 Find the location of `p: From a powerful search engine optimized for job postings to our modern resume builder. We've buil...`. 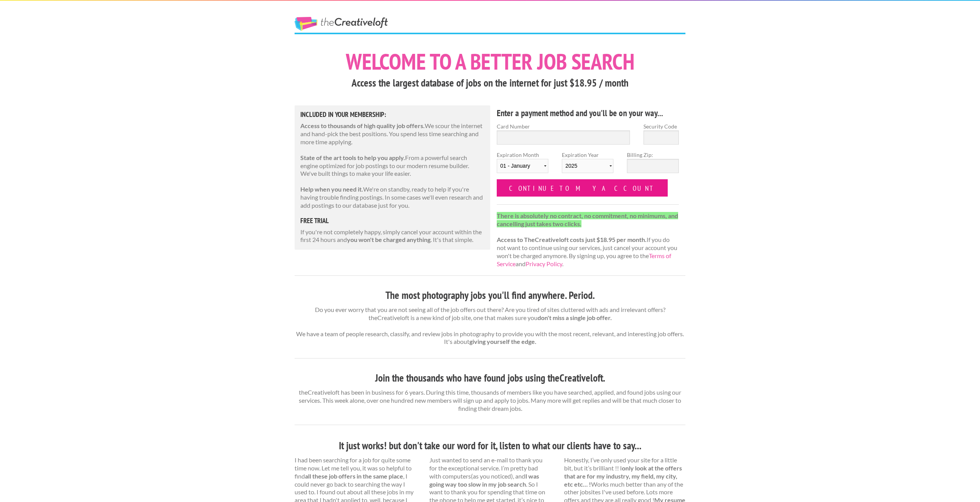

p: From a powerful search engine optimized for job postings to our modern resume builder. We've buil... is located at coordinates (393, 166).